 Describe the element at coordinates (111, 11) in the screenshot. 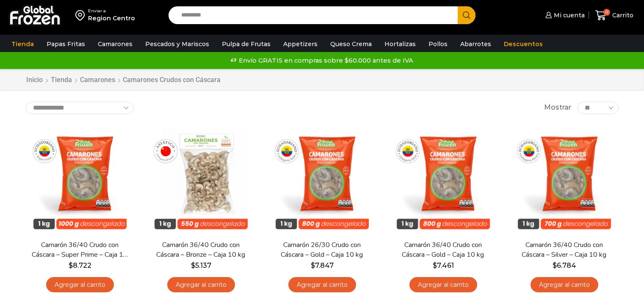

I see `div: Enviar a` at that location.